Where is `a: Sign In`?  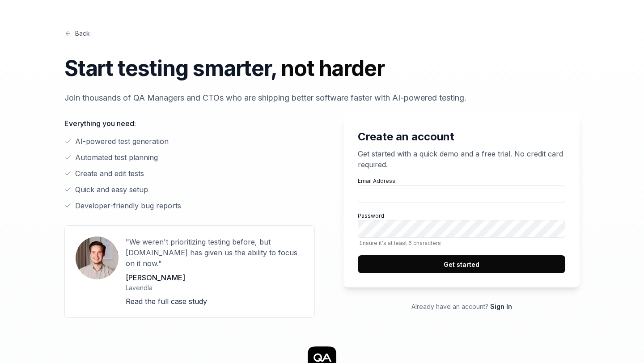 a: Sign In is located at coordinates (501, 306).